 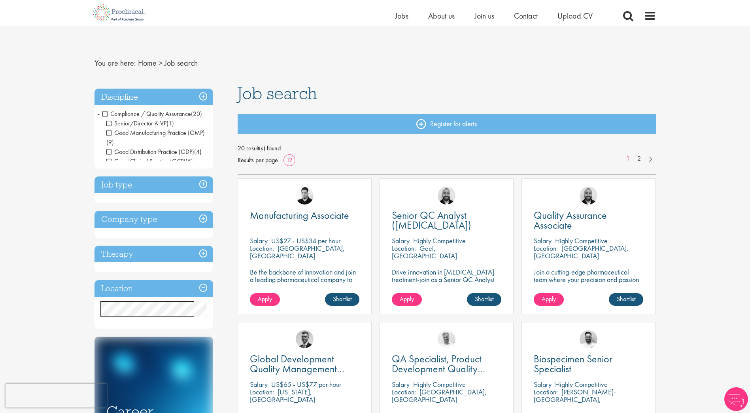 What do you see at coordinates (589, 195) in the screenshot?
I see `a: Jordan Kiely` at bounding box center [589, 195].